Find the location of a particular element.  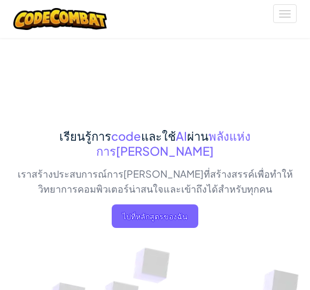

span: code is located at coordinates (126, 136).